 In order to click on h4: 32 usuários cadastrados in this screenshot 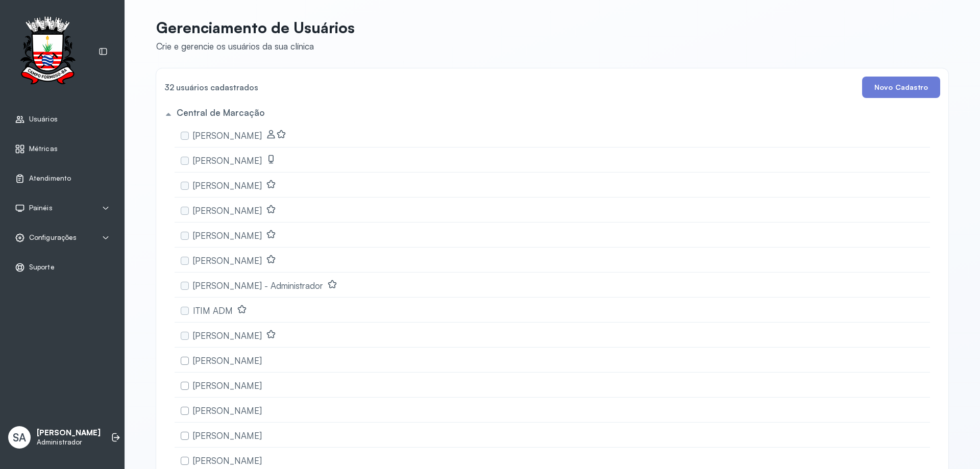, I will do `click(211, 87)`.